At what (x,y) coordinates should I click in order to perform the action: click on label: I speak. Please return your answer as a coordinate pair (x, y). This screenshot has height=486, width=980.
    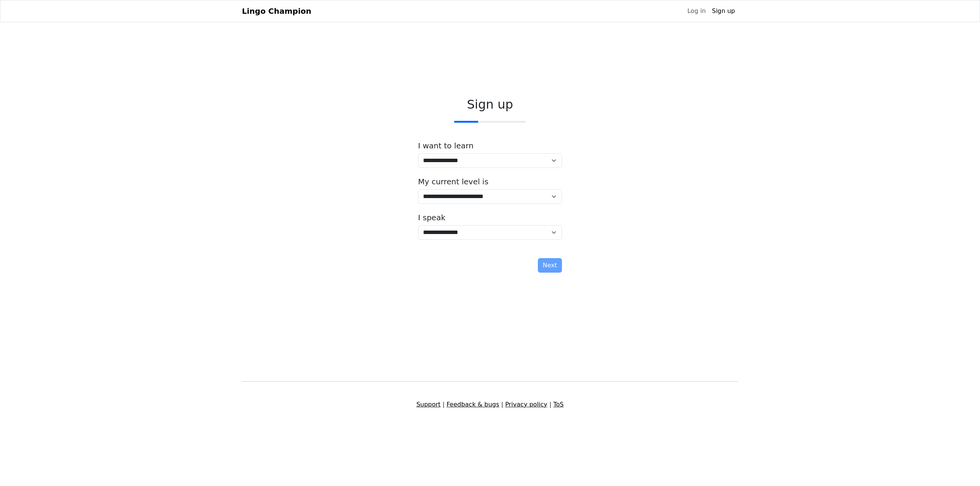
    Looking at the image, I should click on (431, 218).